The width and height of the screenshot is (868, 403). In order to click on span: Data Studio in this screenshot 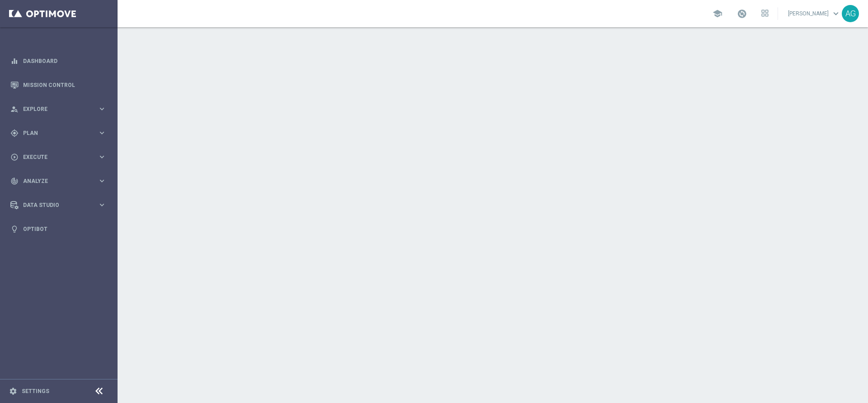, I will do `click(60, 205)`.